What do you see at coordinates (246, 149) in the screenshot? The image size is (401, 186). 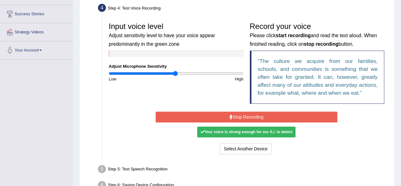 I see `button: Select Another Device` at bounding box center [246, 149].